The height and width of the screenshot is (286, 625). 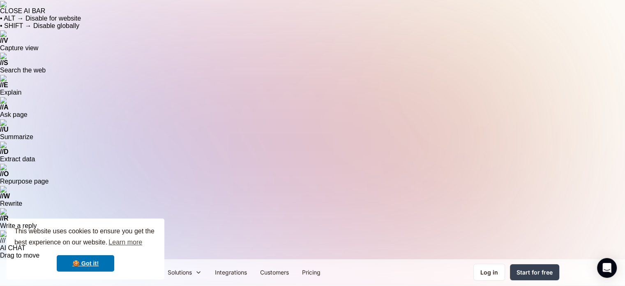 What do you see at coordinates (231, 272) in the screenshot?
I see `a: Integrations` at bounding box center [231, 272].